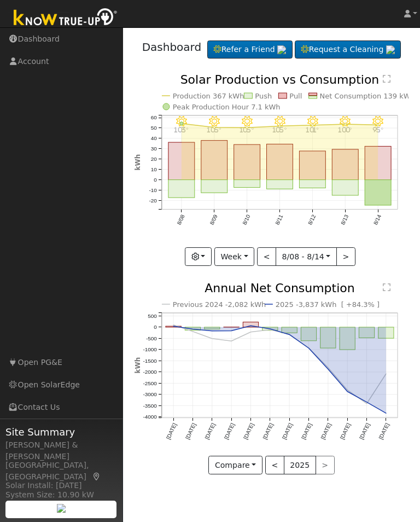 The height and width of the screenshot is (522, 420). What do you see at coordinates (280, 288) in the screenshot?
I see `text: Annual Net Consumption` at bounding box center [280, 288].